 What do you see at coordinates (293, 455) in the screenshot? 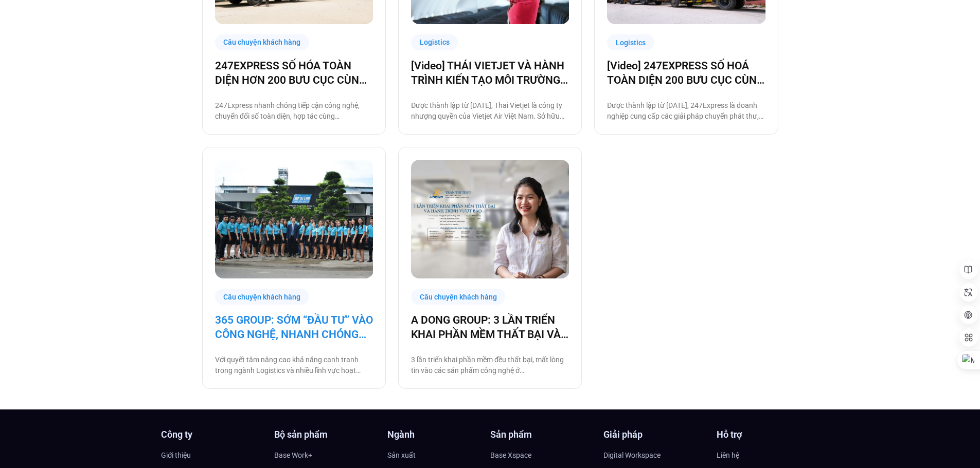
I see `span: Base Work+` at bounding box center [293, 455].